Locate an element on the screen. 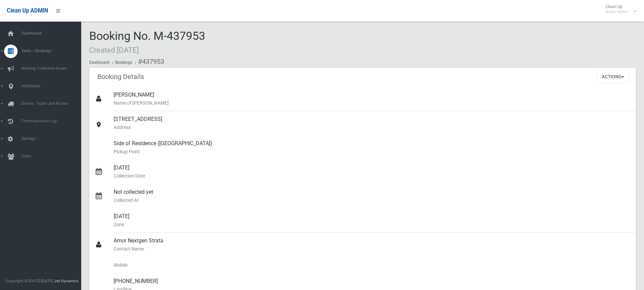 The height and width of the screenshot is (290, 644). strong: Jet Dynamics is located at coordinates (67, 281).